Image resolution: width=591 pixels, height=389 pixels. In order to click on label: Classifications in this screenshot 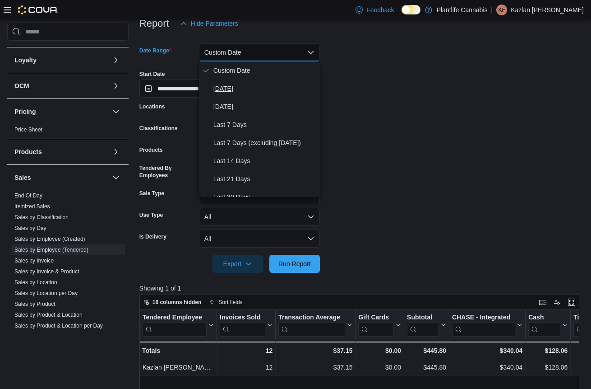, I will do `click(158, 128)`.